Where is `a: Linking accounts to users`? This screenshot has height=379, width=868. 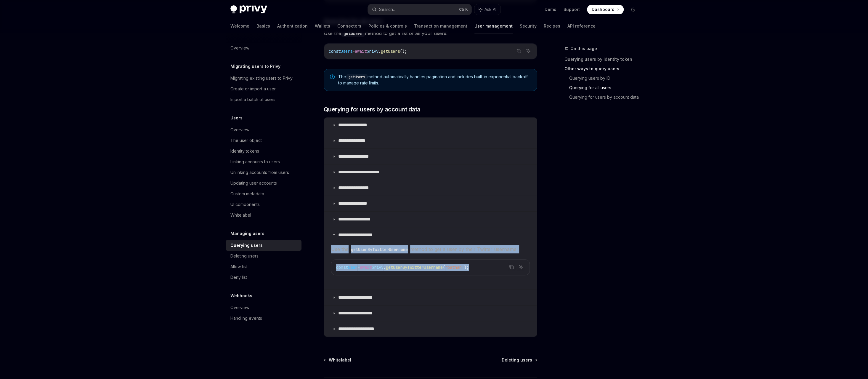 a: Linking accounts to users is located at coordinates (264, 162).